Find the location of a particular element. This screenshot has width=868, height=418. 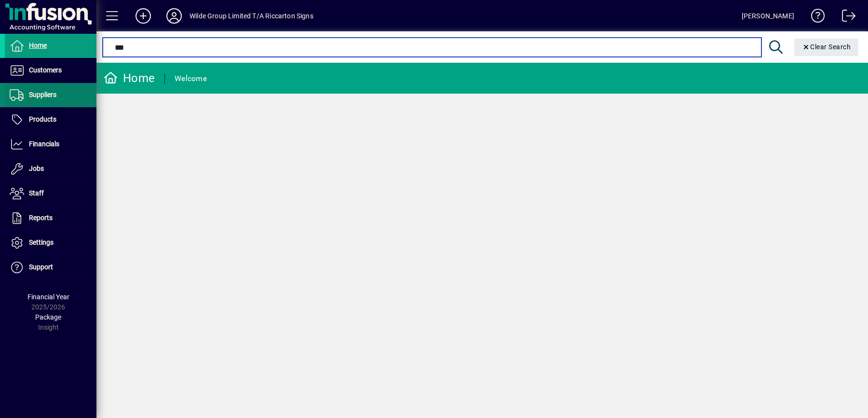

a: Staff is located at coordinates (51, 194).